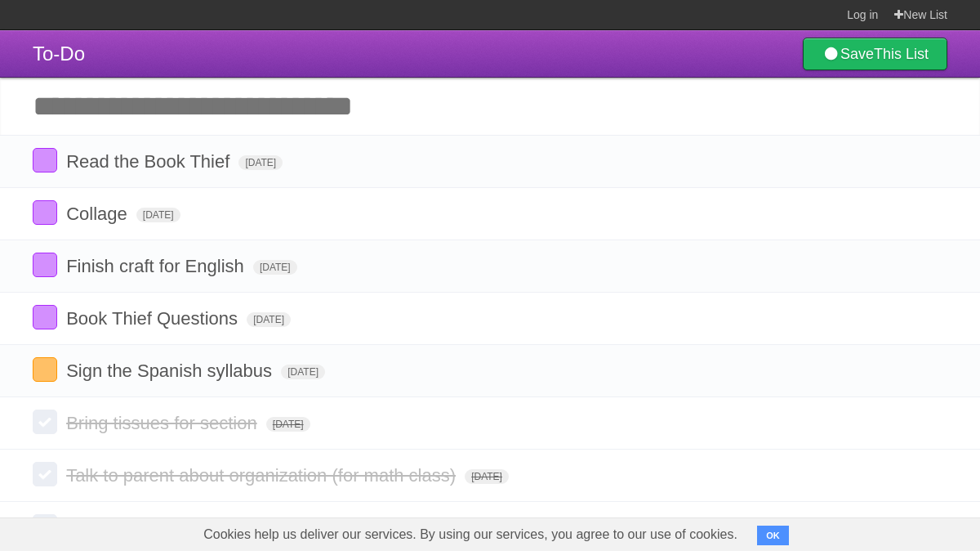 The width and height of the screenshot is (980, 551). Describe the element at coordinates (164, 423) in the screenshot. I see `span: Bring tissues for section` at that location.